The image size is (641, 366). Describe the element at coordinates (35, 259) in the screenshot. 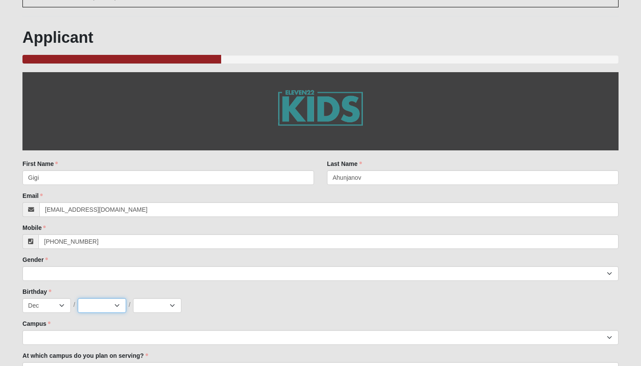

I see `label: Gender` at that location.